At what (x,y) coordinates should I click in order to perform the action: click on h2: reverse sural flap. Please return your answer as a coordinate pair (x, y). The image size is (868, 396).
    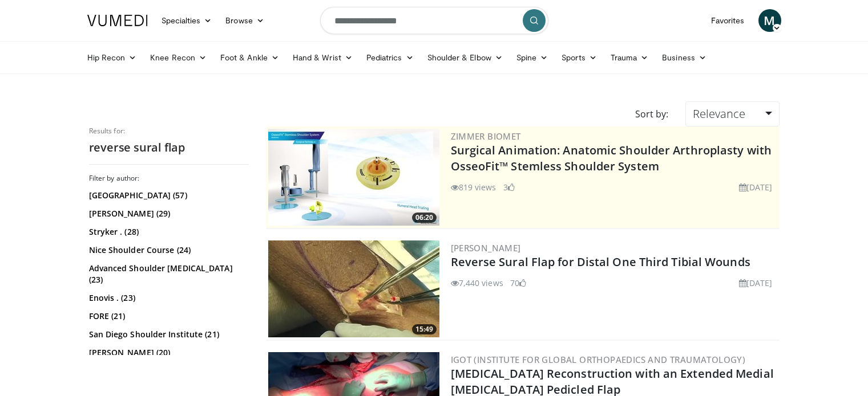
    Looking at the image, I should click on (169, 148).